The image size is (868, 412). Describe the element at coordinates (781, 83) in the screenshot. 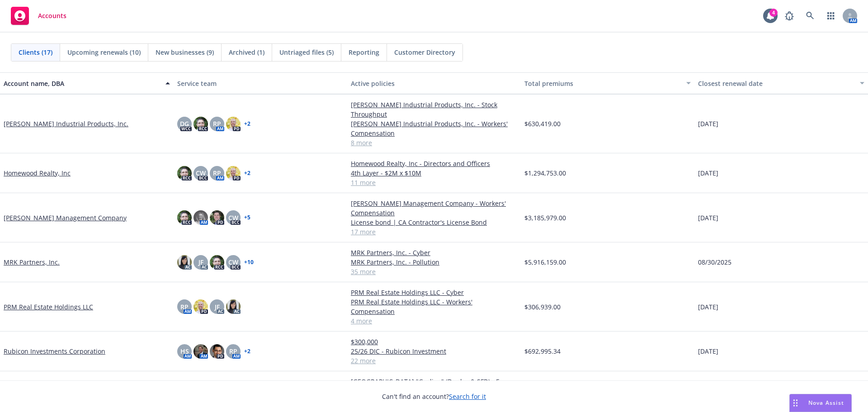

I see `button: Closest renewal date` at that location.